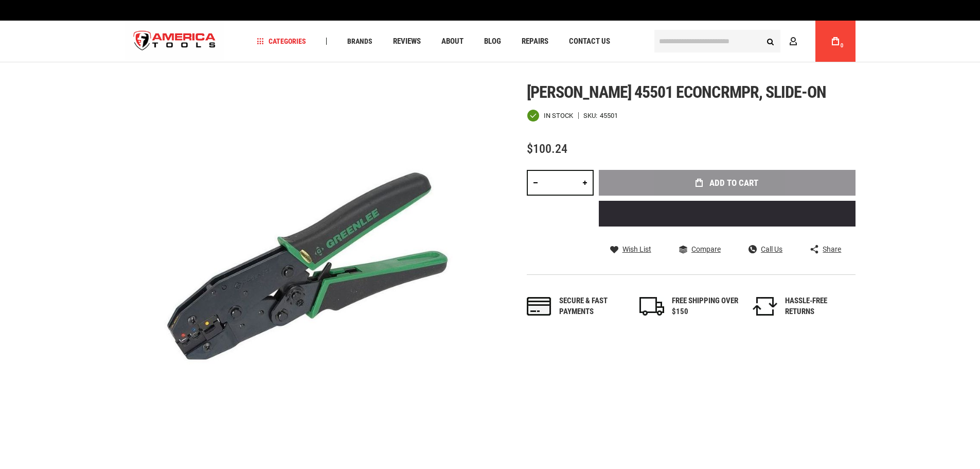 The width and height of the screenshot is (980, 469). What do you see at coordinates (592, 115) in the screenshot?
I see `strong: SKU` at bounding box center [592, 115].